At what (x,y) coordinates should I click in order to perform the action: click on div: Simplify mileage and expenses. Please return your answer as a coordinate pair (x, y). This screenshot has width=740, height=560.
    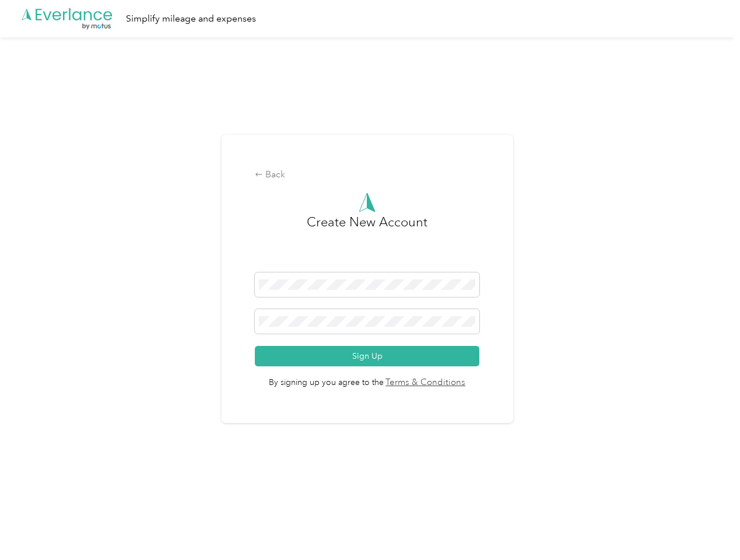
    Looking at the image, I should click on (191, 19).